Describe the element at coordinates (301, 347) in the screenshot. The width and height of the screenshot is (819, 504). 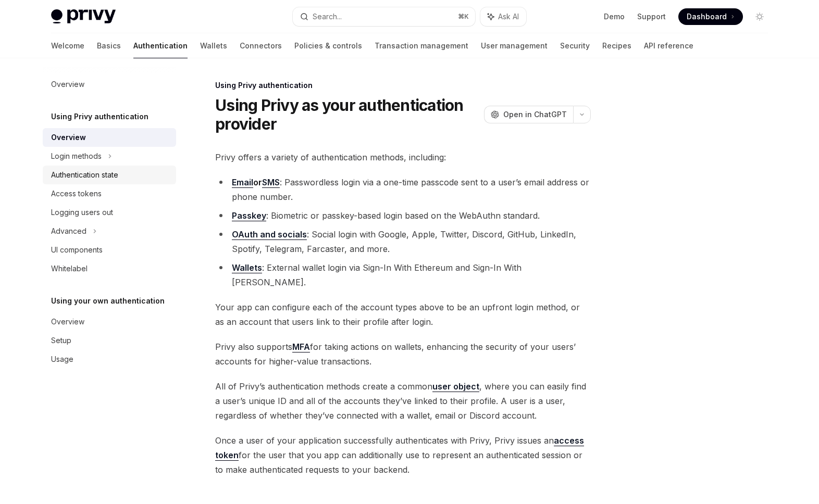
I see `a: MFA` at that location.